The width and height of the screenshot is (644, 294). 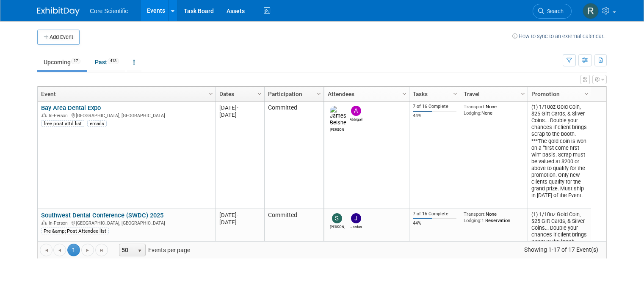 I want to click on span: select, so click(x=140, y=251).